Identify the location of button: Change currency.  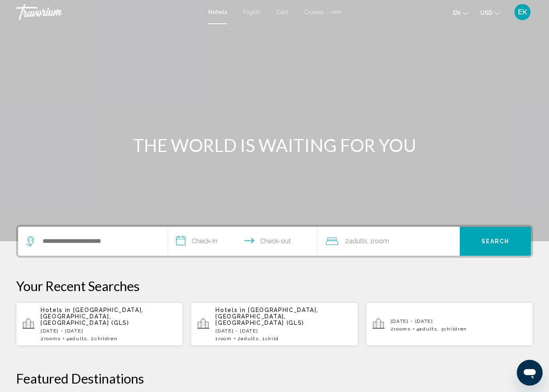
(490, 12).